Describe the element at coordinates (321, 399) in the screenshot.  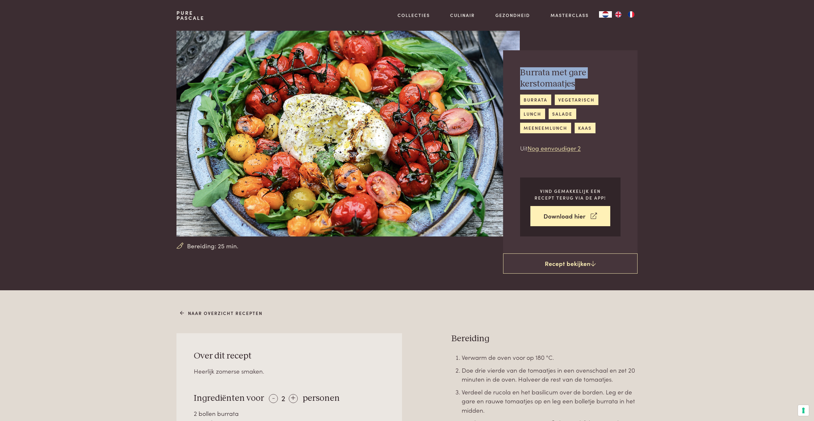
I see `span: personen` at that location.